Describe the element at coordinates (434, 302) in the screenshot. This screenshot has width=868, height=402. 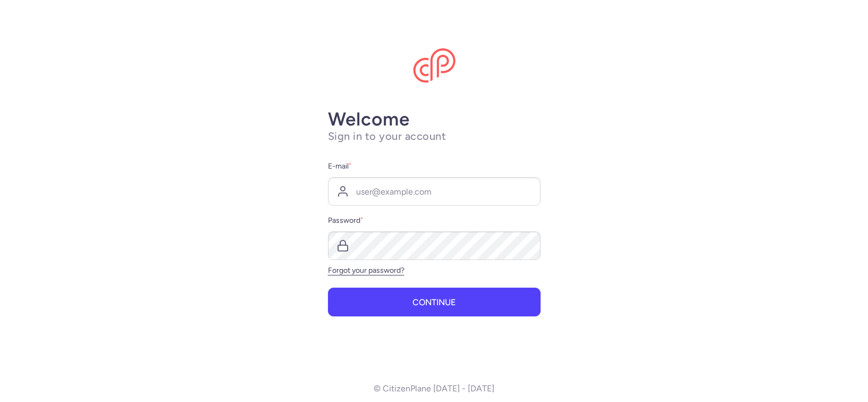
I see `span: Continue` at that location.